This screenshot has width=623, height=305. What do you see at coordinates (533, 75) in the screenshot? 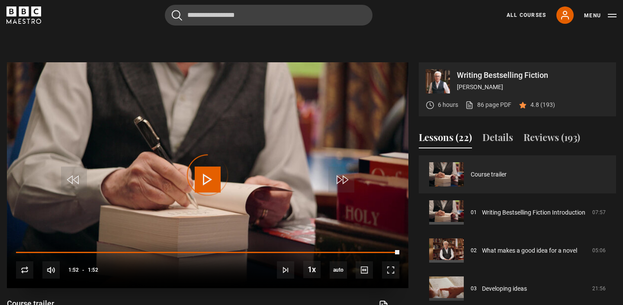
I see `p: Writing Bestselling Fiction` at bounding box center [533, 75].